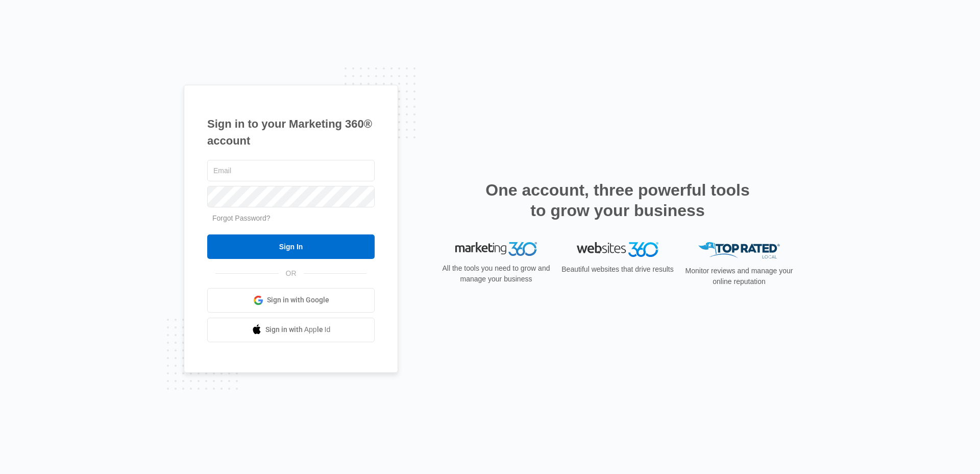 The image size is (980, 474). I want to click on span: Sign in with Apple Id, so click(298, 330).